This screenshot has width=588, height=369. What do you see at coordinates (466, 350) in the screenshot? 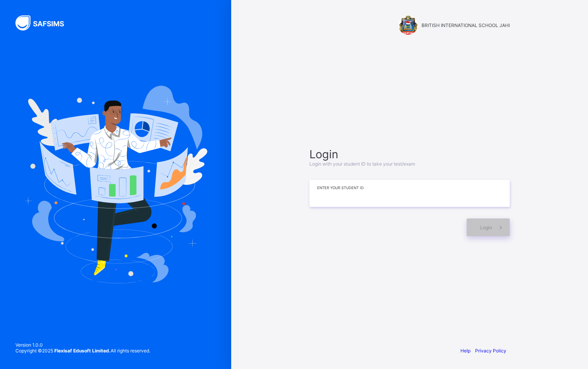
I see `a: Help` at bounding box center [466, 350].